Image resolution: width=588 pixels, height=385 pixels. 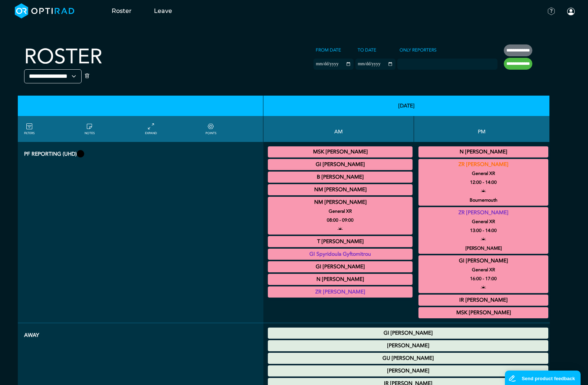 What do you see at coordinates (483, 230) in the screenshot?
I see `div: General XR 13:00 - 14:00` at bounding box center [483, 230].